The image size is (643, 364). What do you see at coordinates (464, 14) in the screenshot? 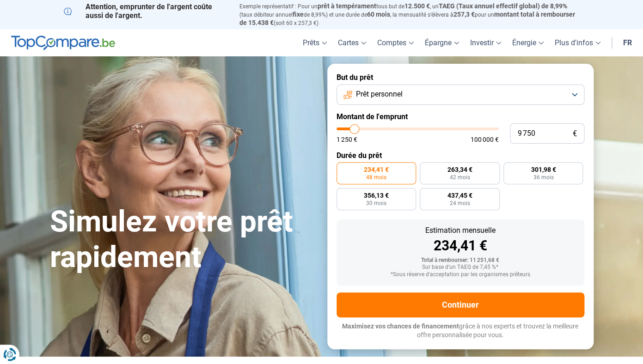
I see `span: 257,3 €` at bounding box center [464, 14].